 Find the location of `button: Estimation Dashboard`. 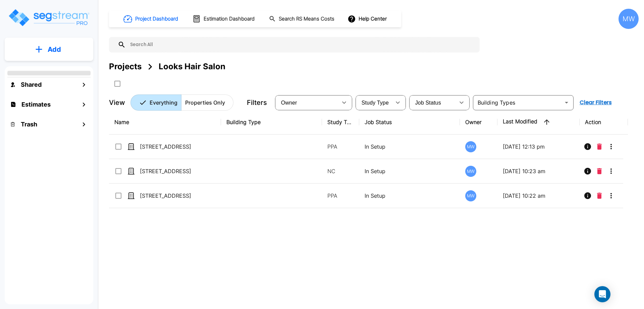

button: Estimation Dashboard is located at coordinates (224, 19).